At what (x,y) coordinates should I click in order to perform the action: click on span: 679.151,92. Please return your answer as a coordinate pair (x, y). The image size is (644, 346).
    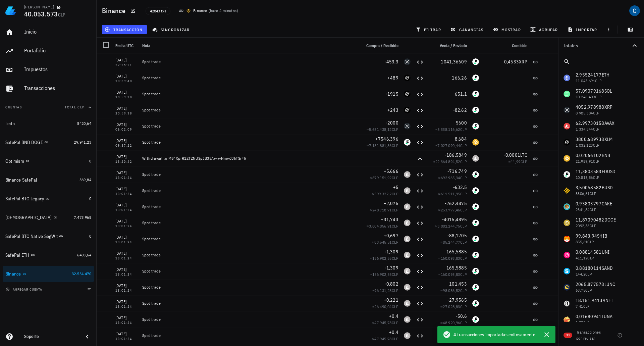
    Looking at the image, I should click on (382, 178).